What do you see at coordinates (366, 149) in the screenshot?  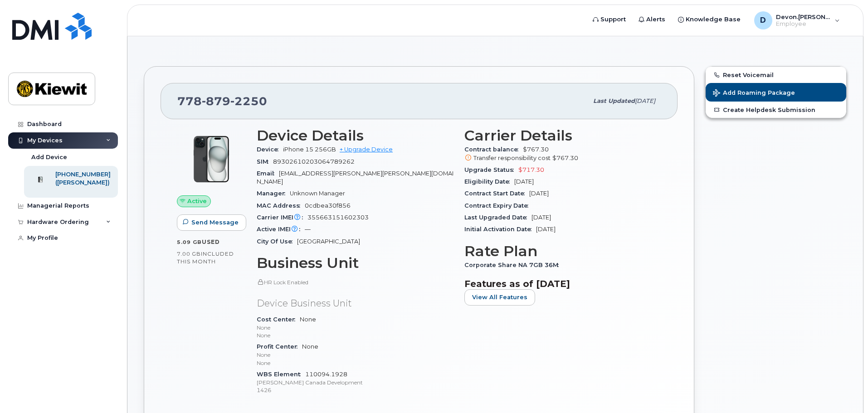 I see `a: + Upgrade Device` at bounding box center [366, 149].